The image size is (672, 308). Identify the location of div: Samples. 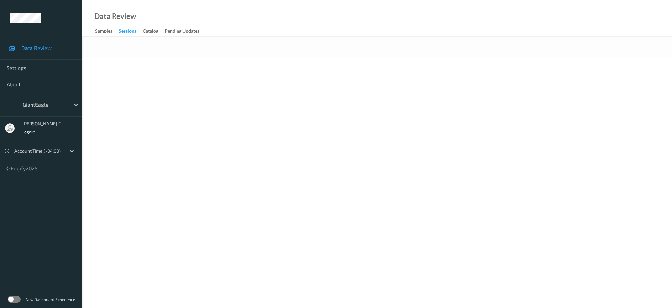
(104, 32).